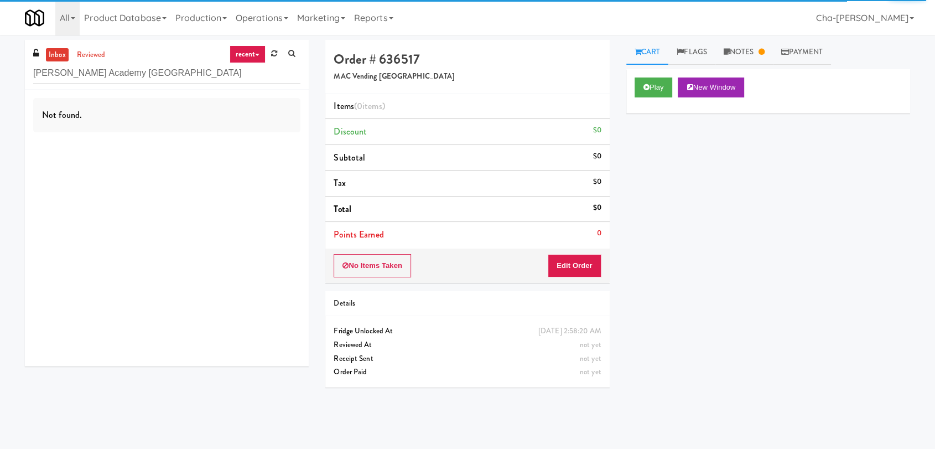 The width and height of the screenshot is (935, 449). Describe the element at coordinates (57, 55) in the screenshot. I see `a: inbox` at that location.